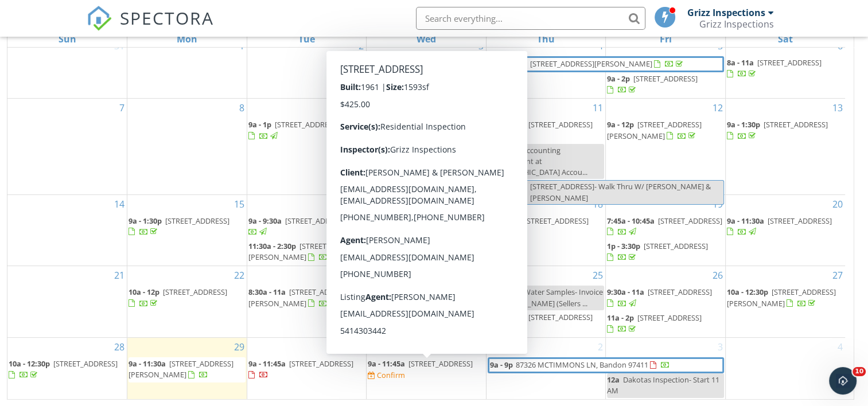 Image resolution: width=868 pixels, height=406 pixels. What do you see at coordinates (502, 365) in the screenshot?
I see `span: 9a - 9p` at bounding box center [502, 365].